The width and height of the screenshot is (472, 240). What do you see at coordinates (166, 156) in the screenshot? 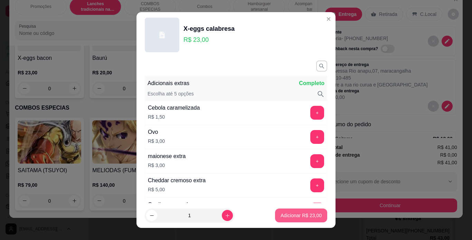
I see `div: maionese extra` at bounding box center [166, 156].